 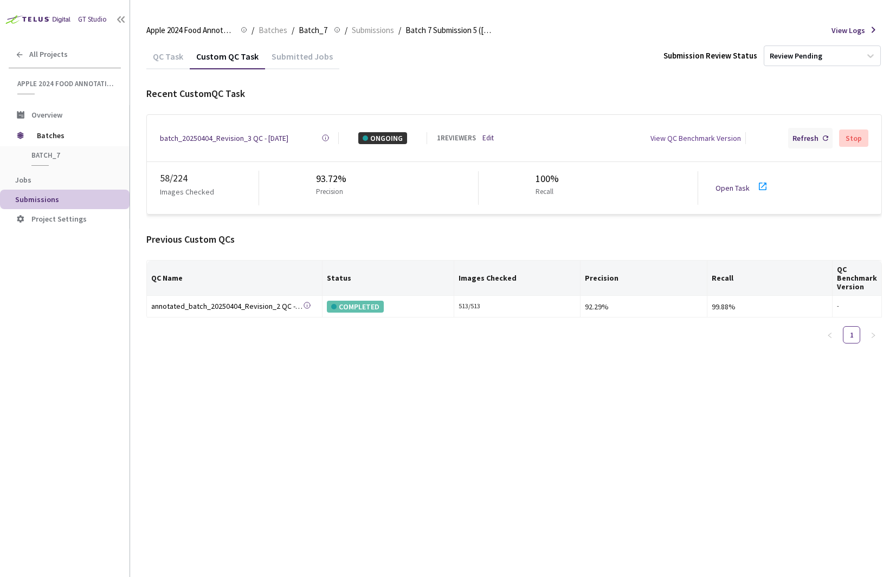 I want to click on div: ONGOING, so click(x=383, y=138).